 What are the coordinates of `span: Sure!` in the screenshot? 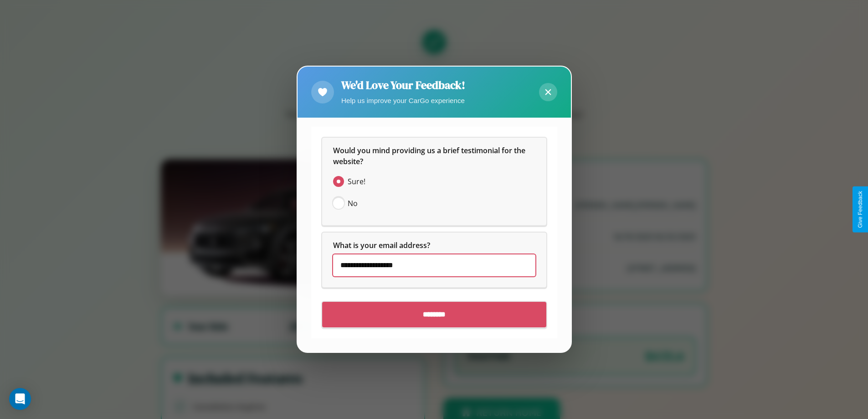 It's located at (356, 182).